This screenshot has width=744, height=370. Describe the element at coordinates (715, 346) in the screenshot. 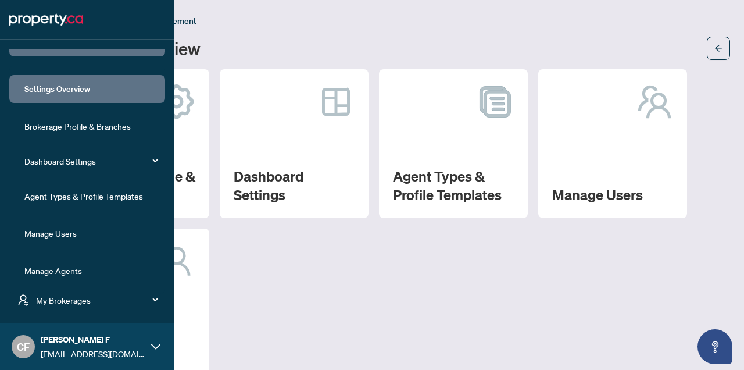

I see `button: Open asap` at that location.